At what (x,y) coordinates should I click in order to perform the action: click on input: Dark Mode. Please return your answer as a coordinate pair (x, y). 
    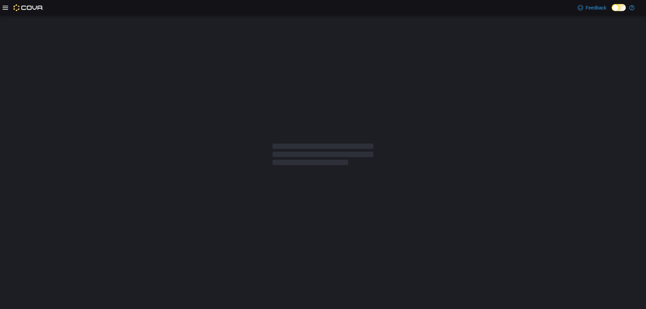
    Looking at the image, I should click on (619, 7).